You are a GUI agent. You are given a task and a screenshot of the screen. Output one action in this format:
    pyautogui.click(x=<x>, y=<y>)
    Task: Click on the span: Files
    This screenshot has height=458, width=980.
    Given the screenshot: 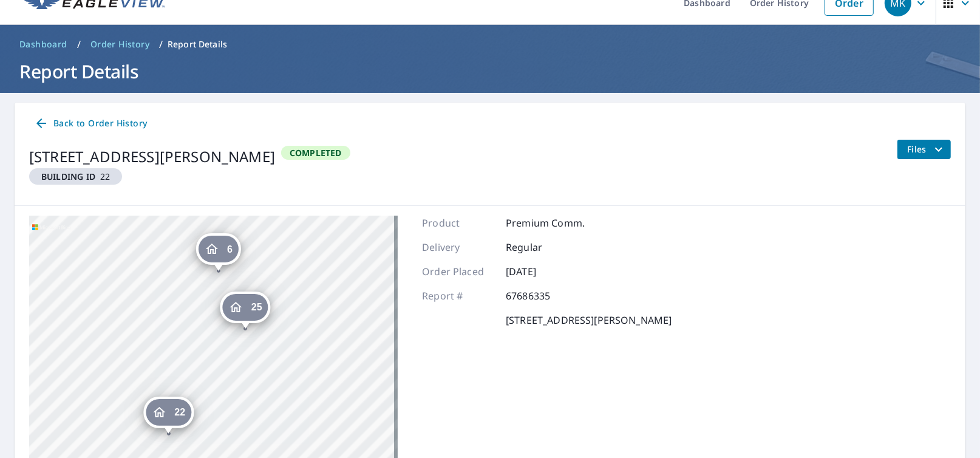 What is the action you would take?
    pyautogui.click(x=927, y=149)
    